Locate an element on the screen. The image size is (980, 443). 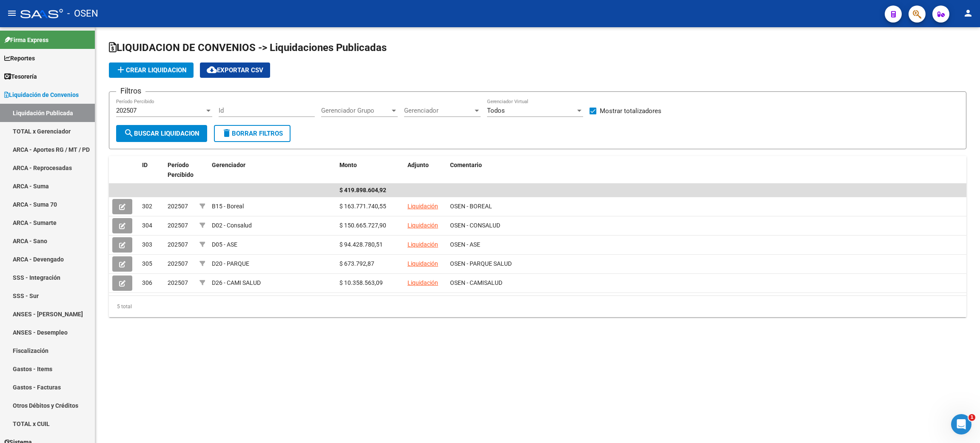
datatable-header-cell: Adjunto is located at coordinates (425, 175).